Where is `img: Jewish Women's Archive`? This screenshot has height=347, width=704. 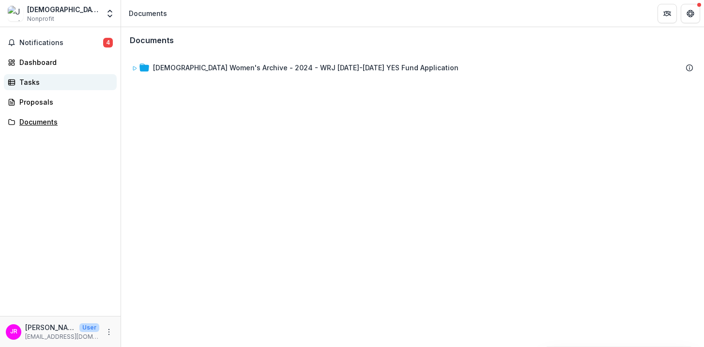 img: Jewish Women's Archive is located at coordinates (16, 14).